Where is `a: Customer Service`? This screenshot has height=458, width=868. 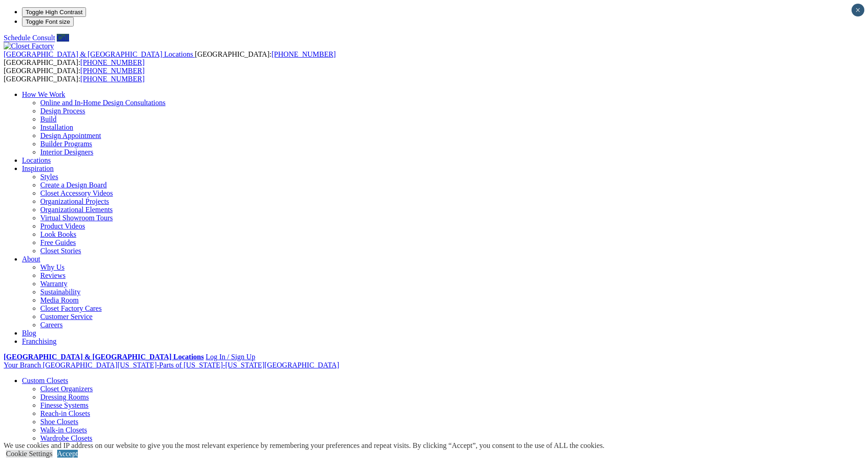 a: Customer Service is located at coordinates (66, 316).